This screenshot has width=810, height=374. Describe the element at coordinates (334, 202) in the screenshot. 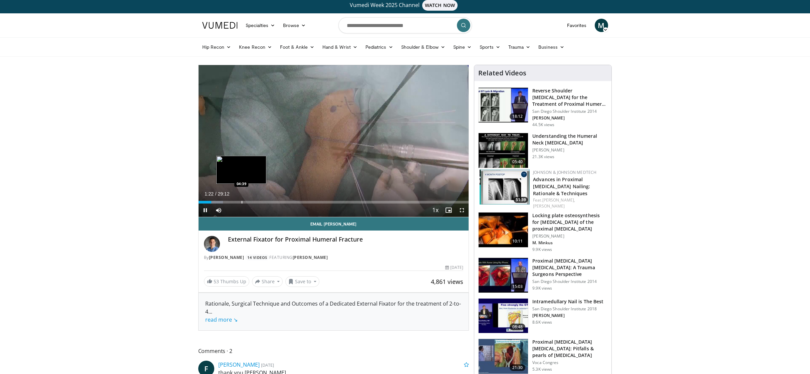

I see `div: Progress Bar` at that location.